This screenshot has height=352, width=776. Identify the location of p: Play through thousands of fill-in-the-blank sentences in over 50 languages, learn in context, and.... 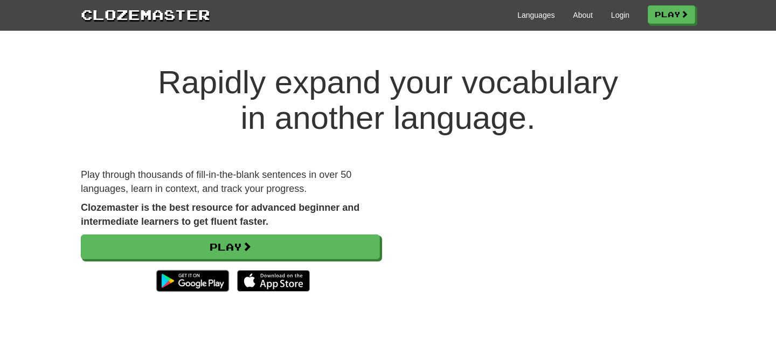
(230, 182).